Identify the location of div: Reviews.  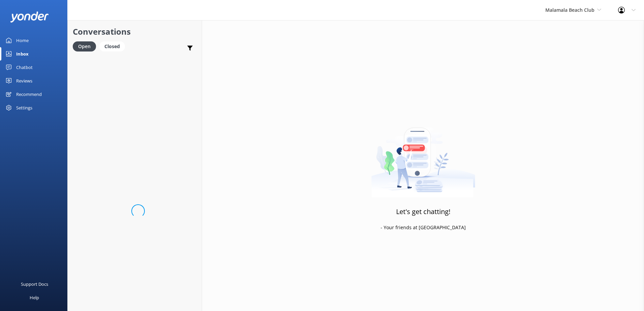
(24, 81).